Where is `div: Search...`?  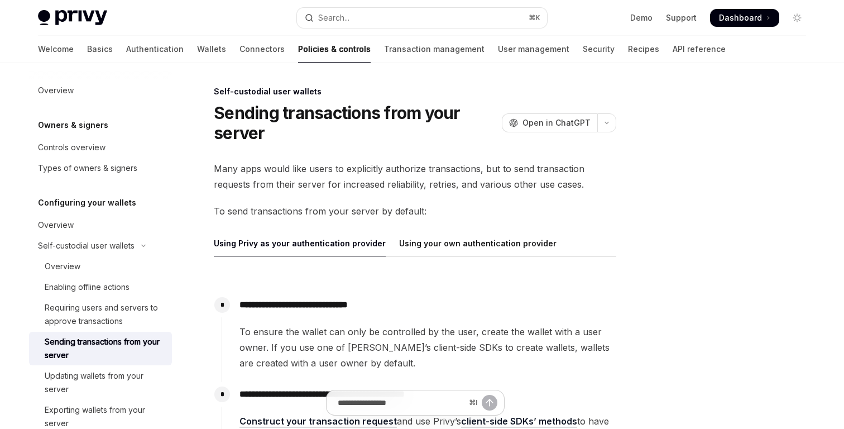 div: Search... is located at coordinates (334, 18).